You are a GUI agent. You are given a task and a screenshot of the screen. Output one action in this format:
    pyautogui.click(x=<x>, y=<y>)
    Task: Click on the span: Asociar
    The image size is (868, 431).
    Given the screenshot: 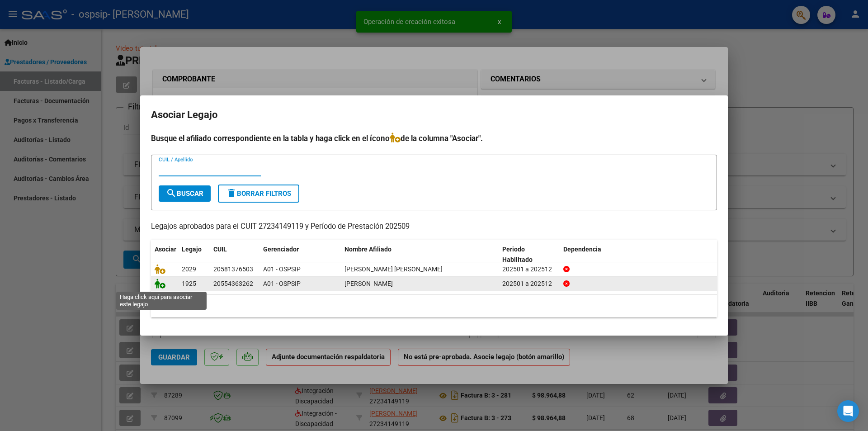 What is the action you would take?
    pyautogui.click(x=166, y=249)
    